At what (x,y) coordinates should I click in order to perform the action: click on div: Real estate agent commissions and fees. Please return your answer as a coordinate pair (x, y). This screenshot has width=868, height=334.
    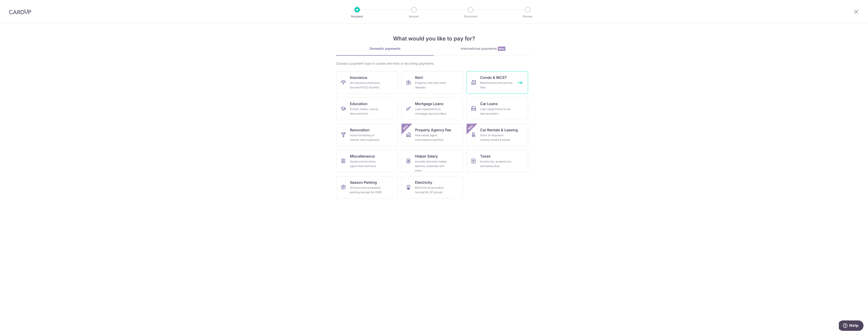
    Looking at the image, I should click on (431, 138).